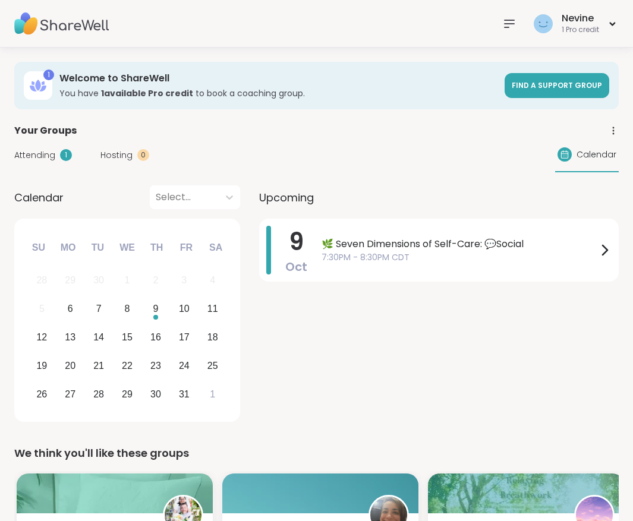 This screenshot has height=521, width=633. I want to click on div: Tu, so click(97, 248).